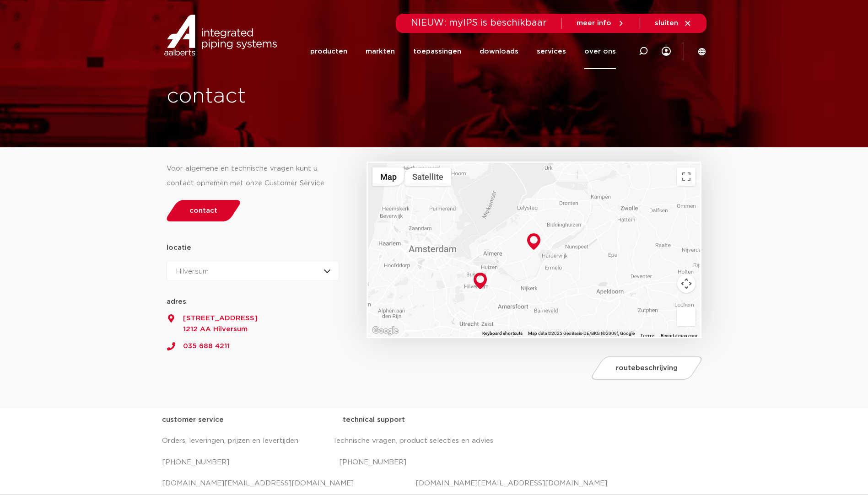 This screenshot has height=495, width=868. Describe the element at coordinates (647, 368) in the screenshot. I see `a: routebeschrijving` at that location.